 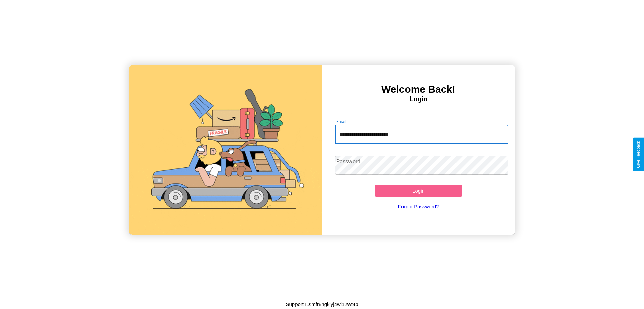 What do you see at coordinates (419, 206) in the screenshot?
I see `a: Forgot Password?` at bounding box center [419, 206].